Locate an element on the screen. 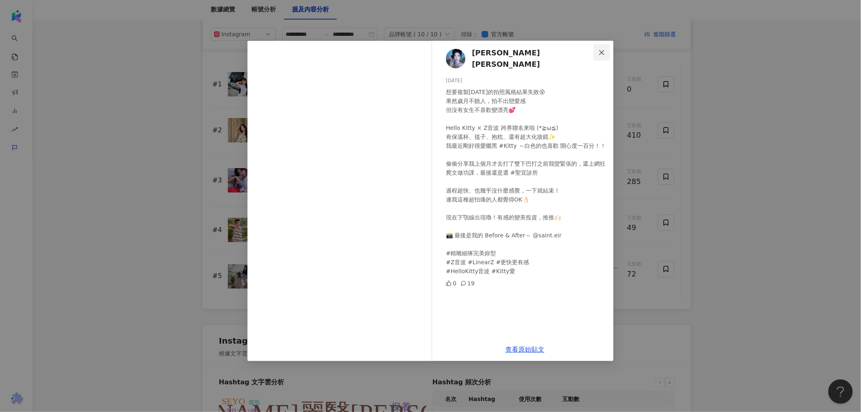  button: Close is located at coordinates (602, 52).